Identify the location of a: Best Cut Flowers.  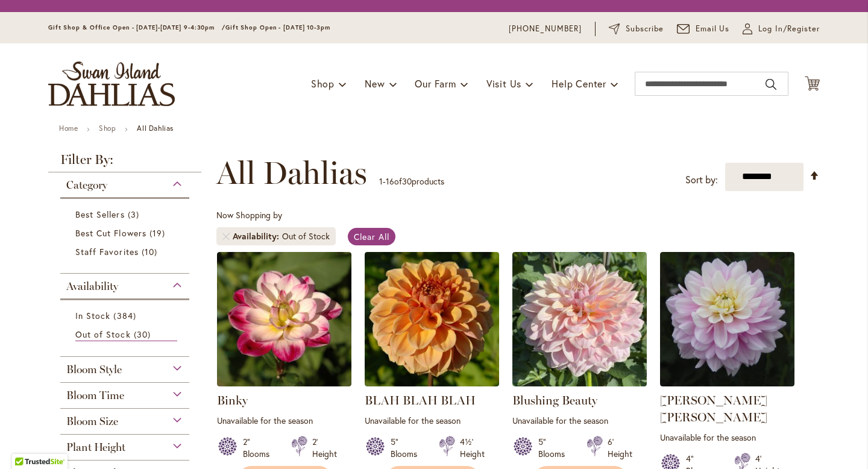
(126, 233).